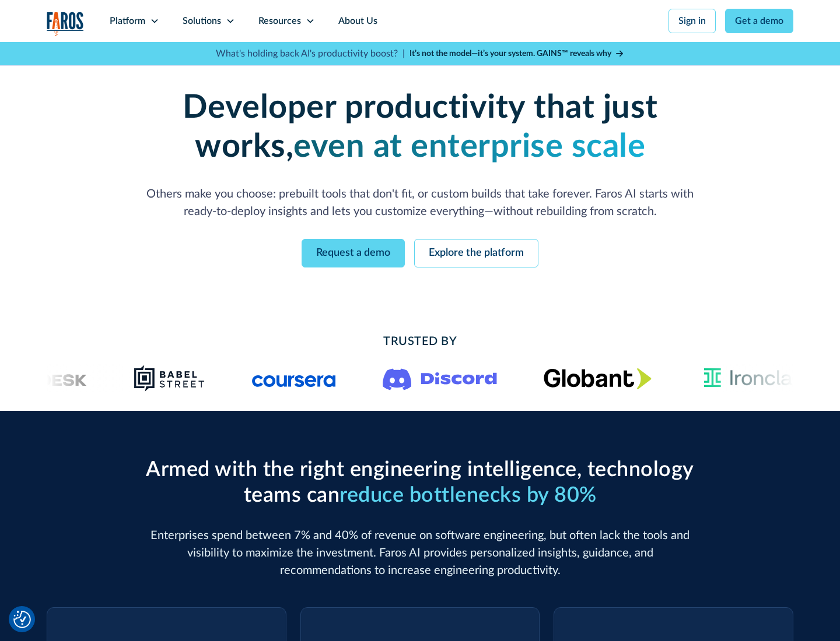 The width and height of the screenshot is (840, 641). What do you see at coordinates (476, 253) in the screenshot?
I see `a: Explore the platform` at bounding box center [476, 253].